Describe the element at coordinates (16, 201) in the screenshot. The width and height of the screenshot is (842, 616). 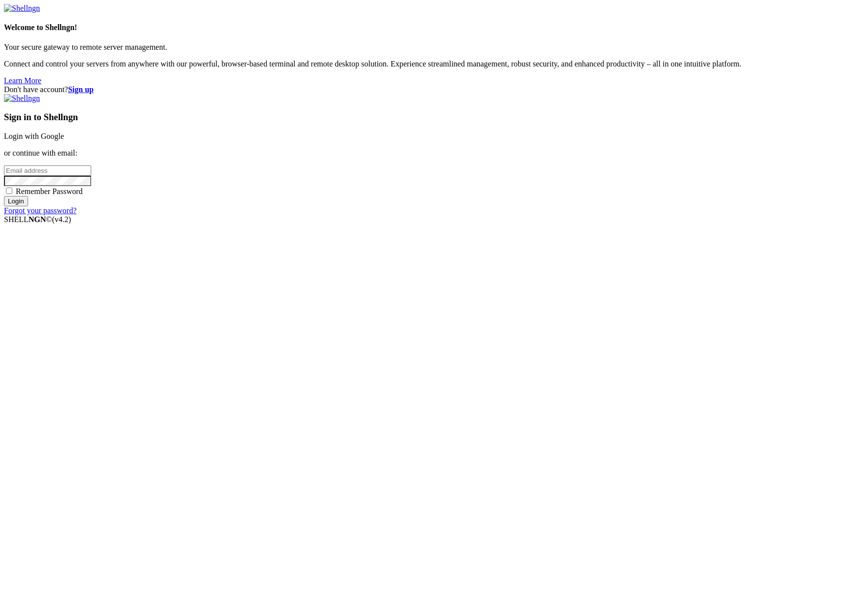
I see `input: Login` at that location.